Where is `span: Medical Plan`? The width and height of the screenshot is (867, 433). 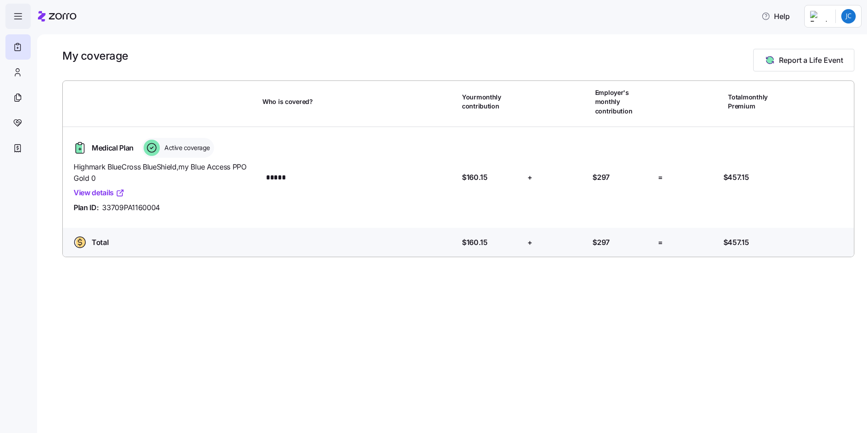 span: Medical Plan is located at coordinates (112, 148).